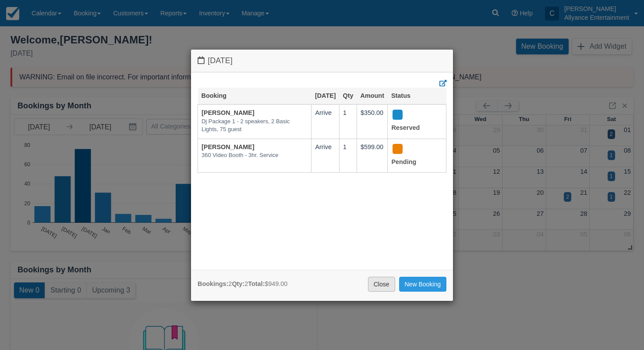 The height and width of the screenshot is (350, 644). What do you see at coordinates (213, 284) in the screenshot?
I see `strong: Bookings:` at bounding box center [213, 284].